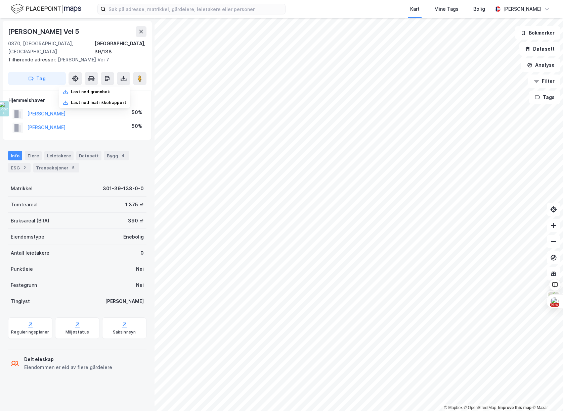 Image resolution: width=563 pixels, height=411 pixels. I want to click on button: Analyse, so click(540, 65).